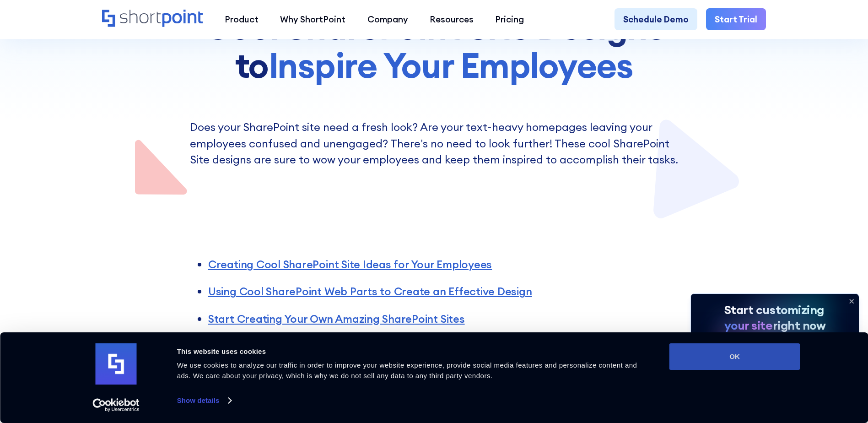  I want to click on div: Company, so click(388, 19).